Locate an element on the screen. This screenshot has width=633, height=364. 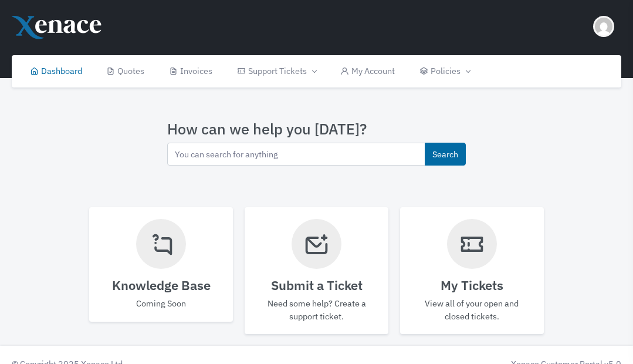
img: Header Avatar is located at coordinates (604, 27).